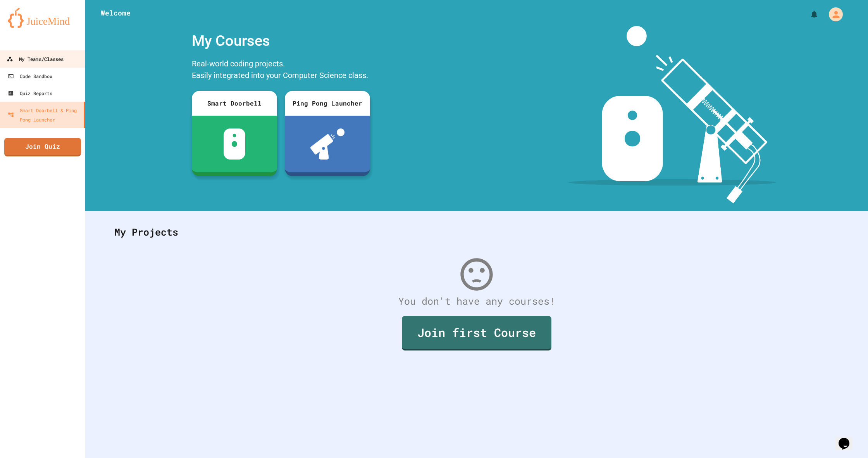  What do you see at coordinates (672, 114) in the screenshot?
I see `img: banner-image-my-projects.png` at bounding box center [672, 114].